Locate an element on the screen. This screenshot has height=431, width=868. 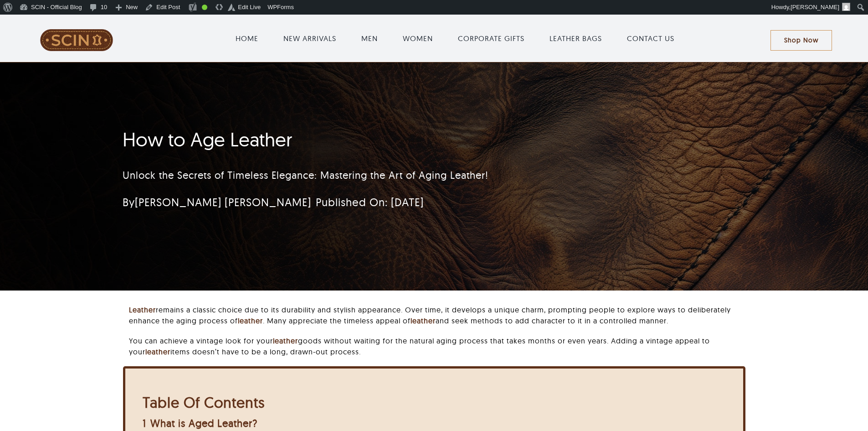
span: NEW ARRIVALS is located at coordinates (310, 38).